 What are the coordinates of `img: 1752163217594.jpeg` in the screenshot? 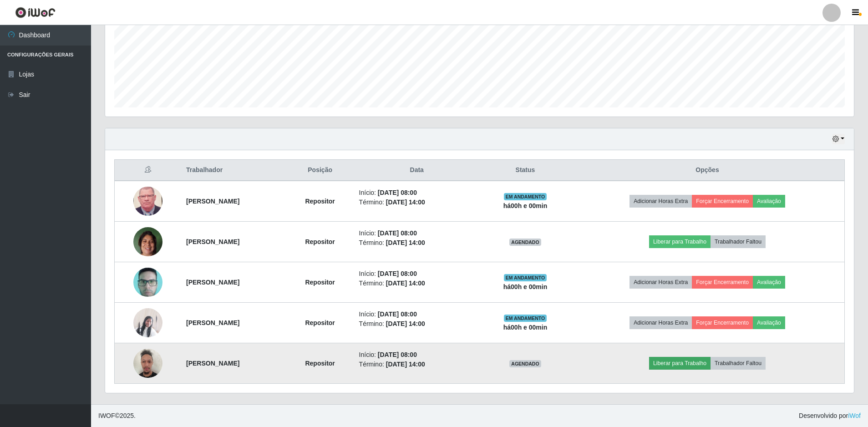 It's located at (148, 282).